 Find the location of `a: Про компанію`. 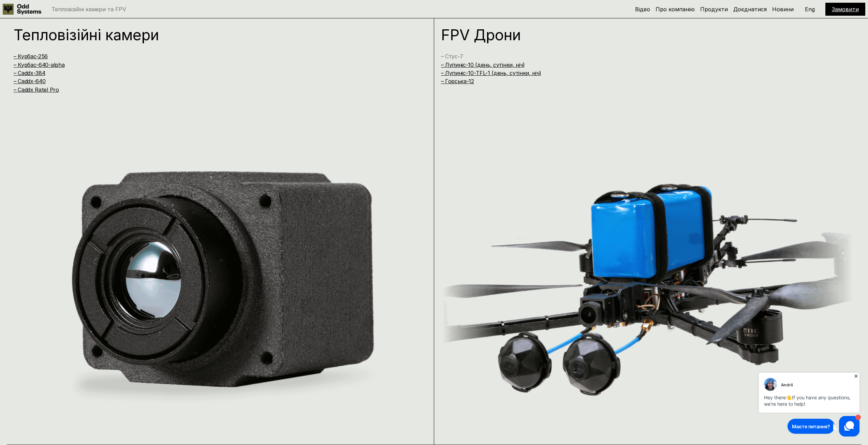

a: Про компанію is located at coordinates (675, 9).